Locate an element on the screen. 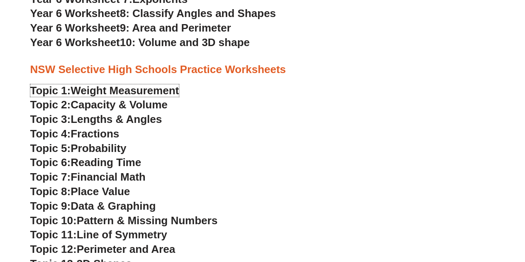  span: Topic 8: is located at coordinates (51, 191).